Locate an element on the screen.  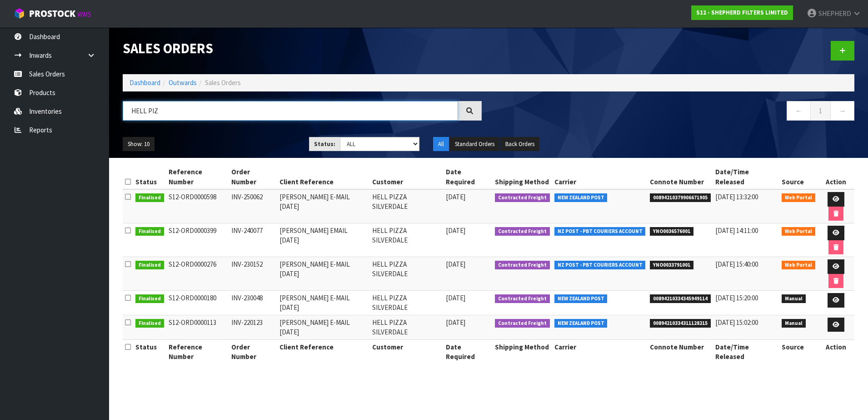
strong: S12 - SHEPHERD FILTERS LIMITED is located at coordinates (742, 13).